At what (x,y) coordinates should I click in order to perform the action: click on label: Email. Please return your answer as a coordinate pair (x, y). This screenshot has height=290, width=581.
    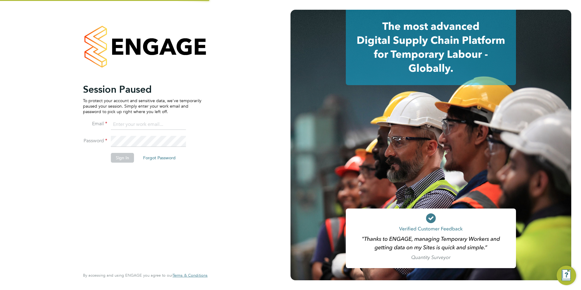
    Looking at the image, I should click on (95, 124).